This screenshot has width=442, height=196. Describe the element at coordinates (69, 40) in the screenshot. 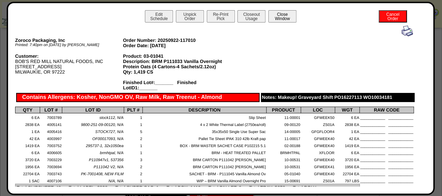

I see `div: Zoroco Packaging, Inc` at that location.